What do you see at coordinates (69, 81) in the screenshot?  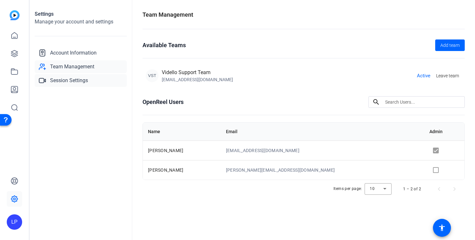 I see `span: Session Settings` at bounding box center [69, 81].